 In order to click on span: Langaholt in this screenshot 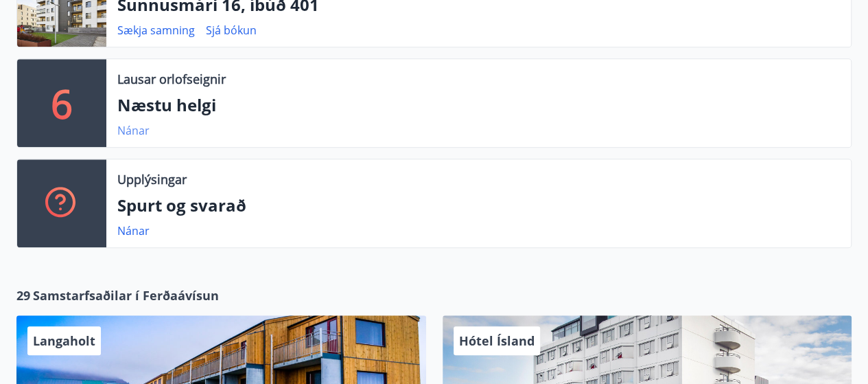, I will do `click(64, 341)`.